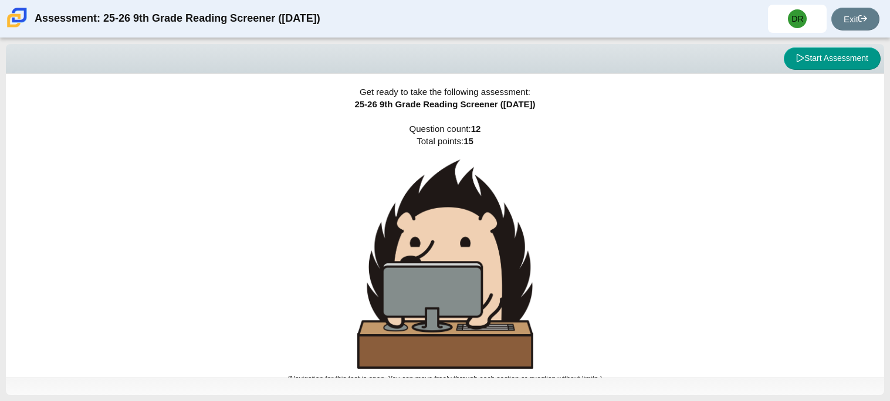  I want to click on img: Carmen School of Science & Technology, so click(17, 18).